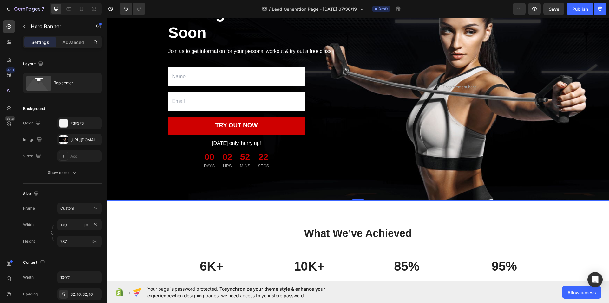  Describe the element at coordinates (120, 140) in the screenshot. I see `div: 02` at that location.